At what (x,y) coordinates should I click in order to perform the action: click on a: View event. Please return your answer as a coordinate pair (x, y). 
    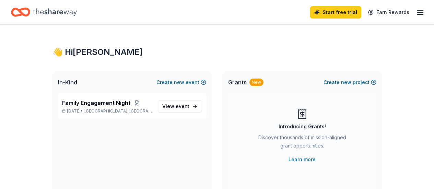
    Looking at the image, I should click on (180, 106).